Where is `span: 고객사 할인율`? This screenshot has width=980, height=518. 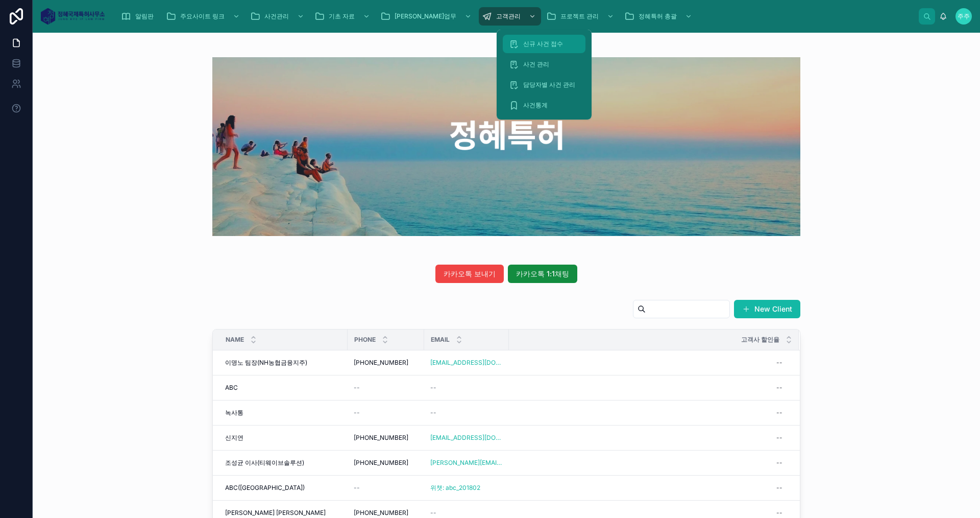 span: 고객사 할인율 is located at coordinates (760, 340).